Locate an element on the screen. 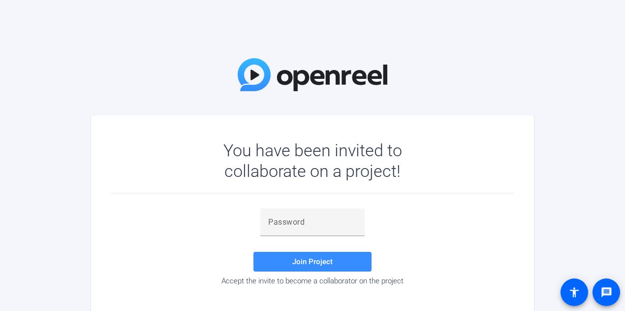  button: Join Project is located at coordinates (313, 262).